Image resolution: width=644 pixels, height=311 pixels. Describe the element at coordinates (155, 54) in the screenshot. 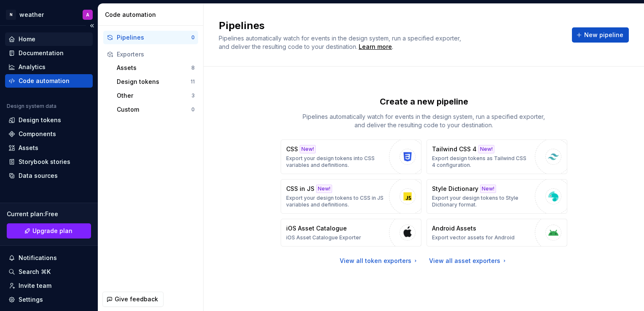

I see `div: Exporters` at that location.